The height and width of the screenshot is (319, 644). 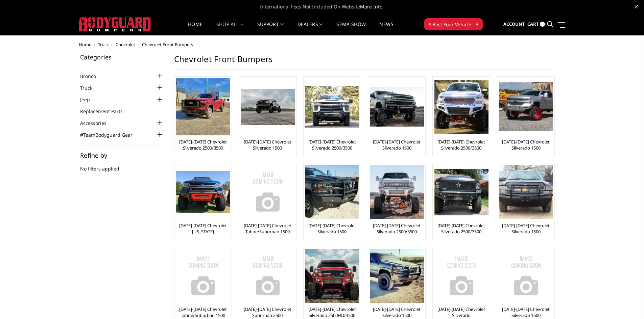 What do you see at coordinates (115, 24) in the screenshot?
I see `img: BODYGUARD BUMPERS` at bounding box center [115, 24].